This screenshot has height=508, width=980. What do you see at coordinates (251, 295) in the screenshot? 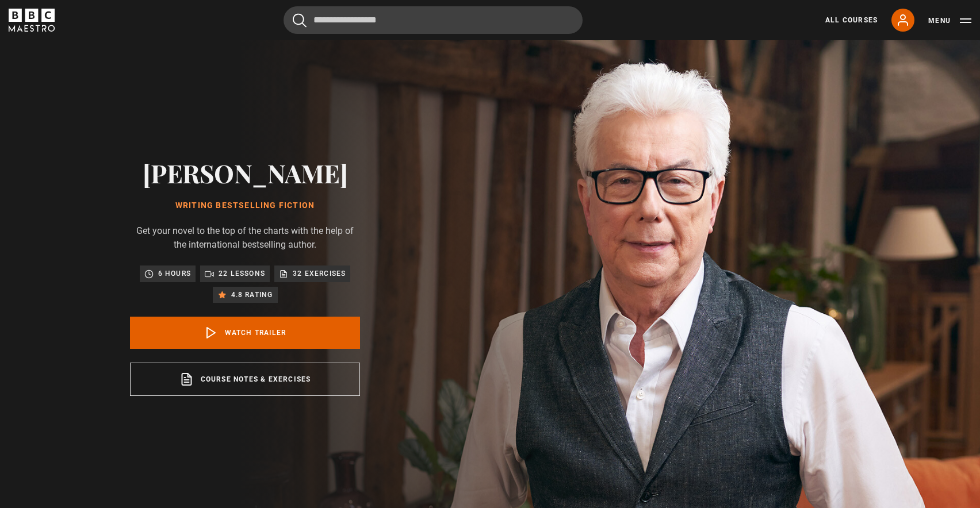
I see `p: 4.8 rating` at bounding box center [251, 295].